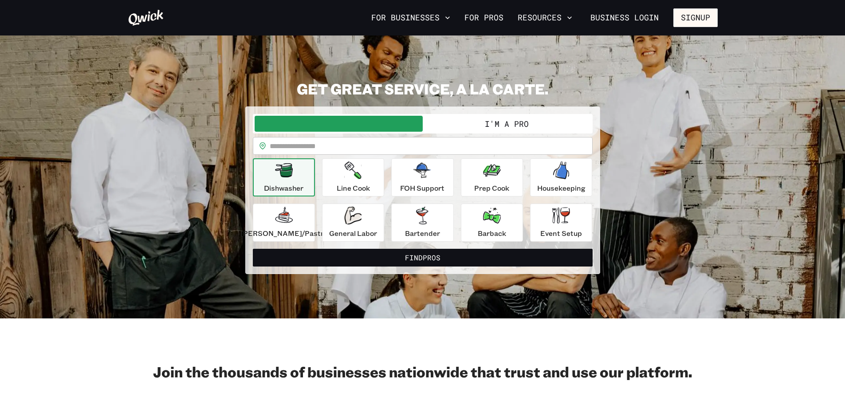 The height and width of the screenshot is (404, 845). What do you see at coordinates (696, 18) in the screenshot?
I see `button: Signup` at bounding box center [696, 18].